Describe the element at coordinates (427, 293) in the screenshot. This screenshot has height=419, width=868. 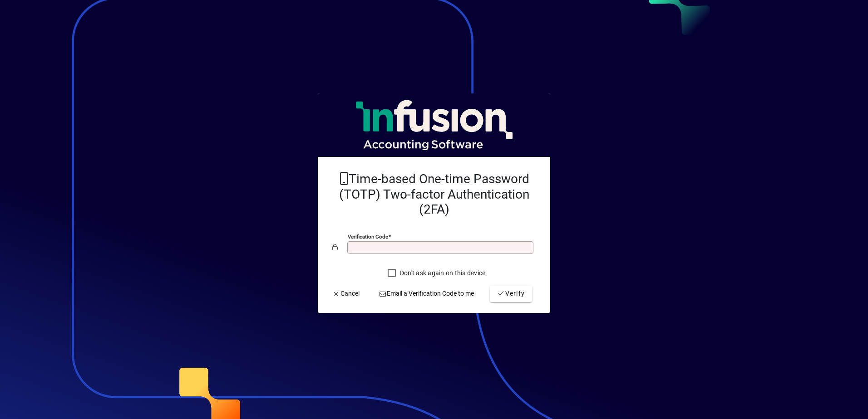
I see `span: Email a Verification Code to me` at that location.